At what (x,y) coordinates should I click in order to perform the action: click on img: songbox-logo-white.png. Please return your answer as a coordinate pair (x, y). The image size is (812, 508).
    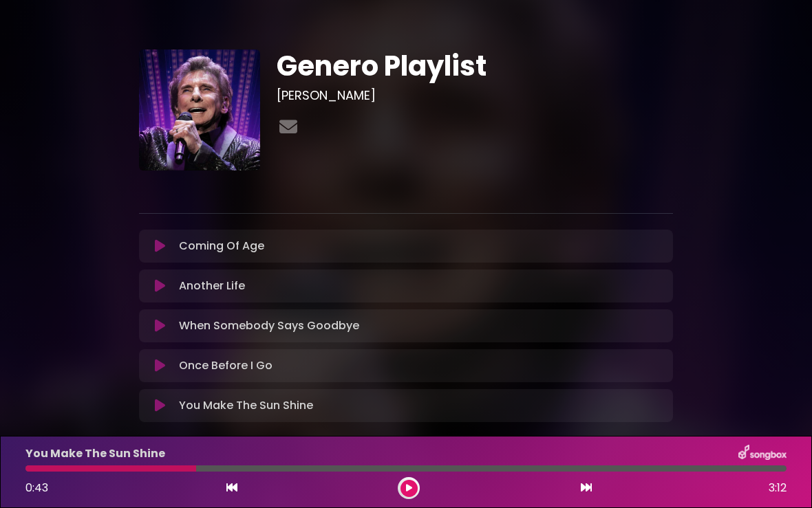
    Looking at the image, I should click on (762, 454).